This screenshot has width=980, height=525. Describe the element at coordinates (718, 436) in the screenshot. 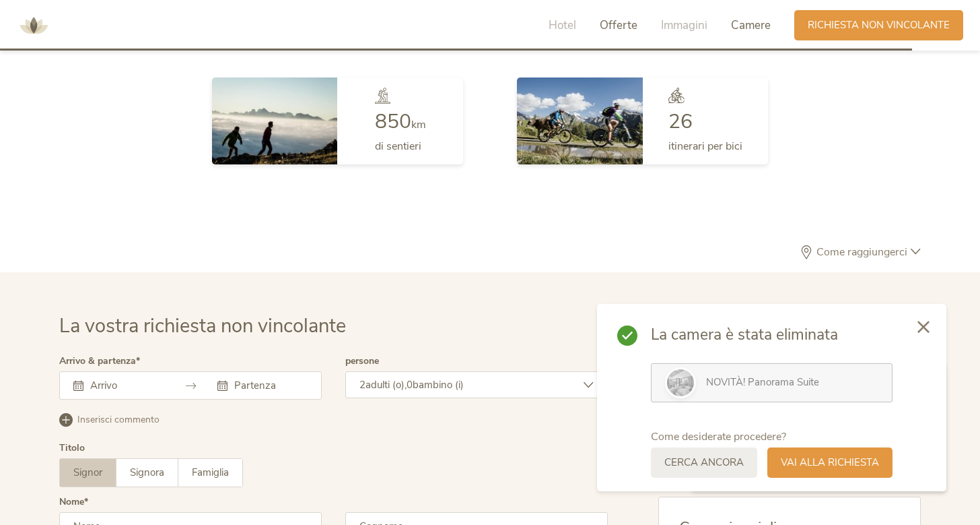

I see `span: Come desiderate procedere?` at that location.